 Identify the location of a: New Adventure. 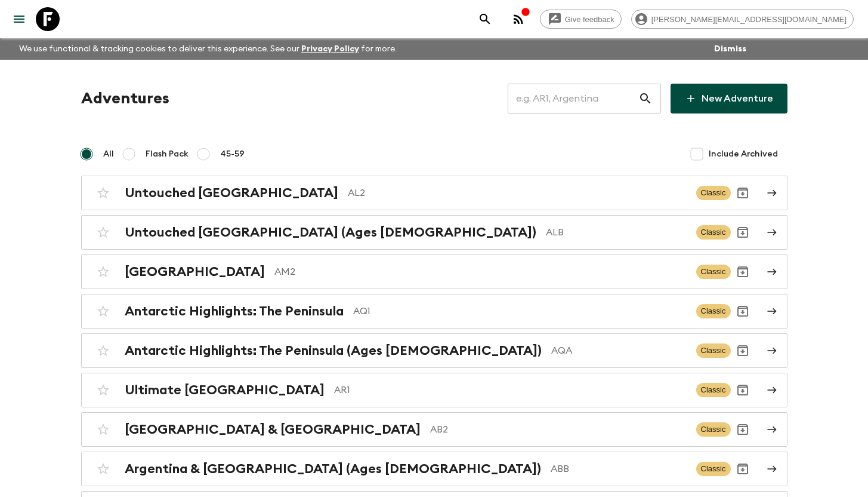
(729, 98).